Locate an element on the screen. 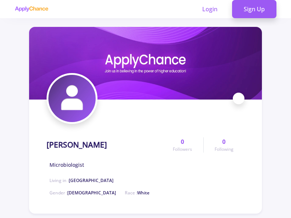  a: 0Followers is located at coordinates (182, 145).